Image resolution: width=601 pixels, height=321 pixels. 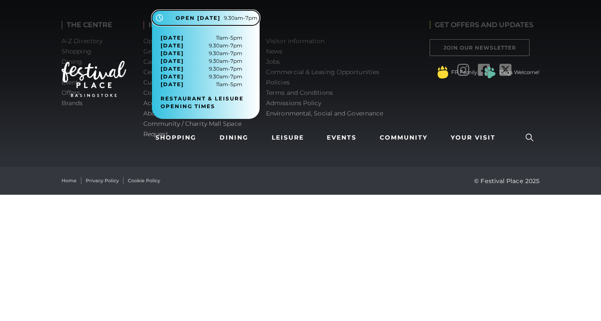 What do you see at coordinates (341, 137) in the screenshot?
I see `a: Events` at bounding box center [341, 137].